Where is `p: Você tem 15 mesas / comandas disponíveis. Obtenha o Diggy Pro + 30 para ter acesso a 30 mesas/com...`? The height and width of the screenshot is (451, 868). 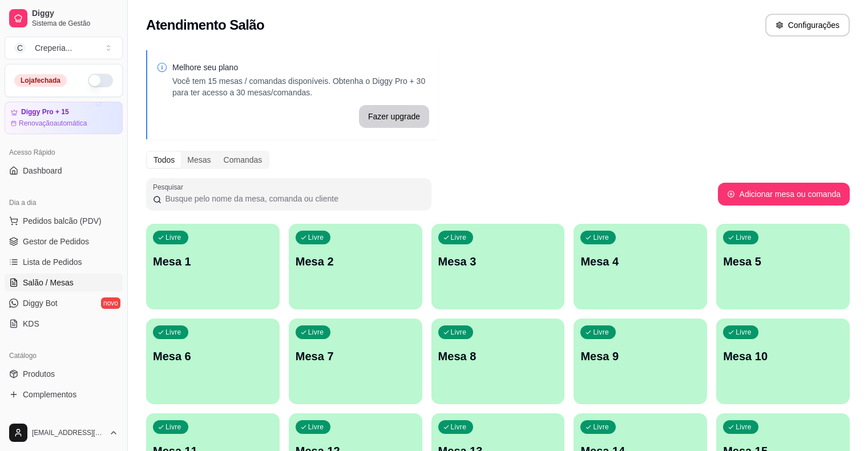 p: Você tem 15 mesas / comandas disponíveis. Obtenha o Diggy Pro + 30 para ter acesso a 30 mesas/com... is located at coordinates (301, 87).